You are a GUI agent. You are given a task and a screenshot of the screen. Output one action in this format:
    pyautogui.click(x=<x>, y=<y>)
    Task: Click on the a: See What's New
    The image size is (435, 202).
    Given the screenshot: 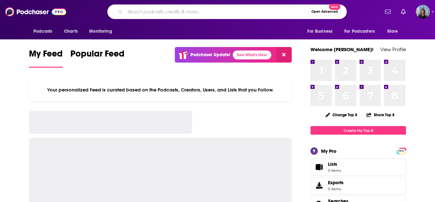 What is the action you would take?
    pyautogui.click(x=252, y=55)
    